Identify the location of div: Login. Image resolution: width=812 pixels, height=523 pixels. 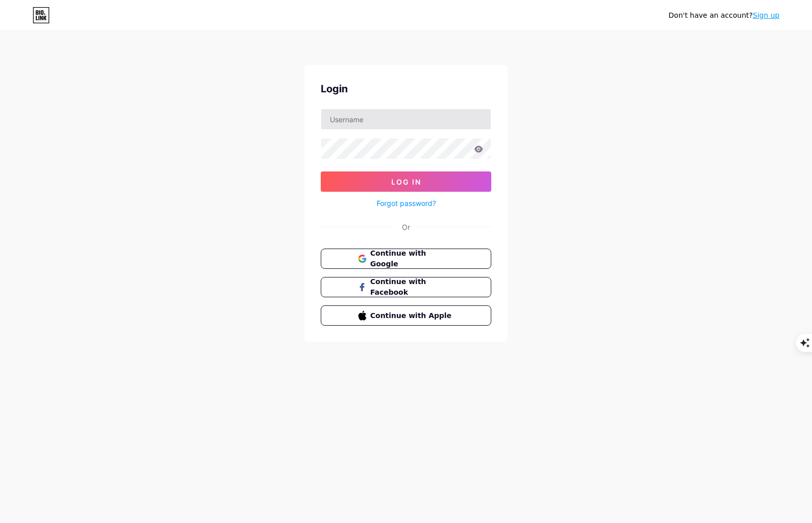
(406, 89).